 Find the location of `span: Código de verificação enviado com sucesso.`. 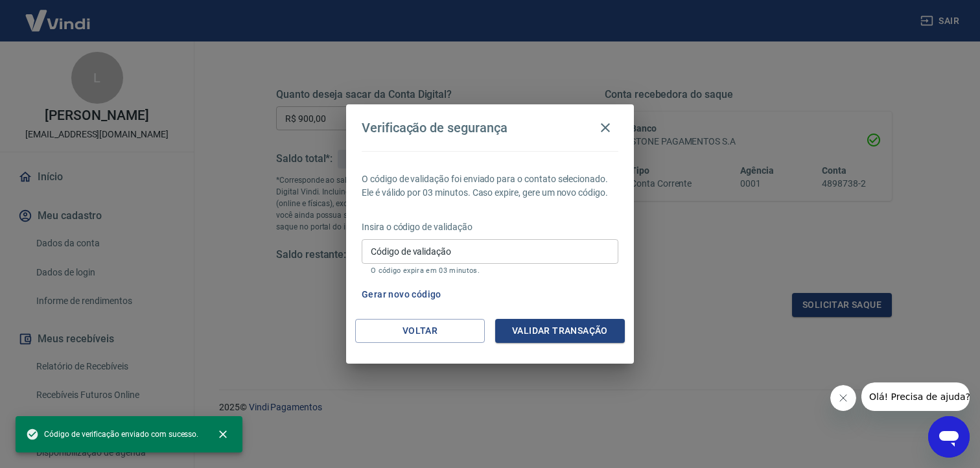

span: Código de verificação enviado com sucesso. is located at coordinates (112, 435).